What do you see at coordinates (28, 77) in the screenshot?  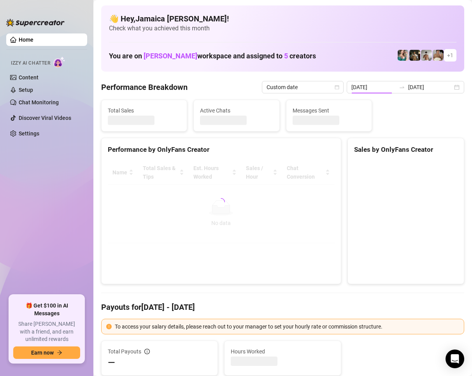 I see `a: Content` at bounding box center [28, 77].